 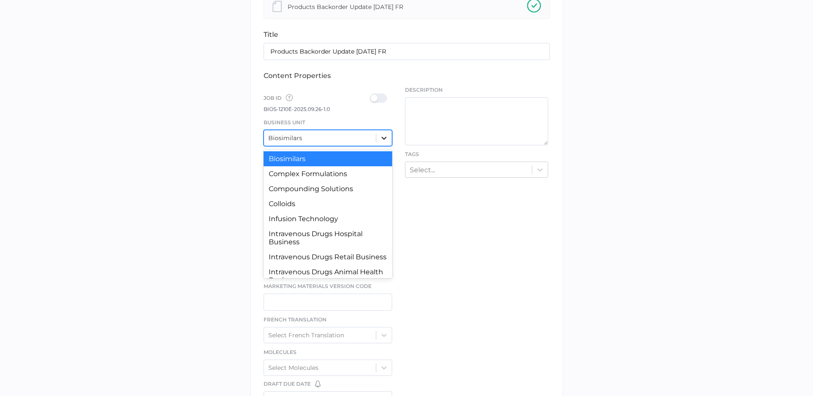 What do you see at coordinates (328, 189) in the screenshot?
I see `div: Compounding Solutions` at bounding box center [328, 189].